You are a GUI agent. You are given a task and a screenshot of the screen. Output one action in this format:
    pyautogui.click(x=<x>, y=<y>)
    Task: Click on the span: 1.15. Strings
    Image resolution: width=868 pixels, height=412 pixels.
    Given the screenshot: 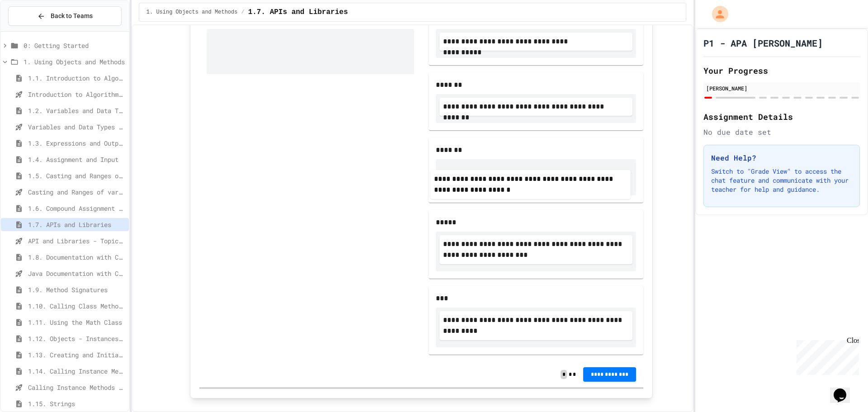 What is the action you would take?
    pyautogui.click(x=76, y=404)
    